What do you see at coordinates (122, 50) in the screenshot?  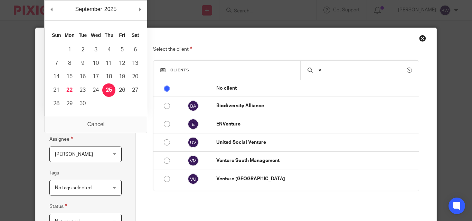 I see `button: 5` at bounding box center [122, 50].